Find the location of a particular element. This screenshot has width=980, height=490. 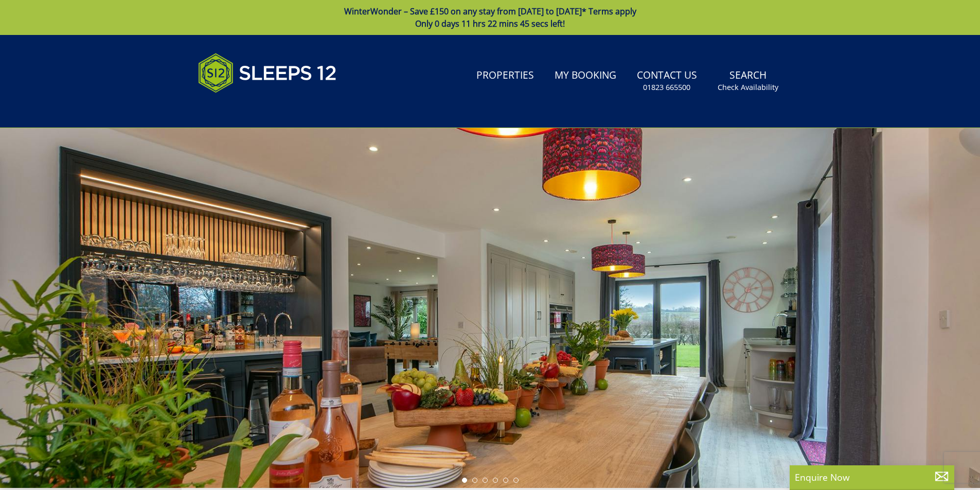

p: Enquire Now is located at coordinates (872, 477).